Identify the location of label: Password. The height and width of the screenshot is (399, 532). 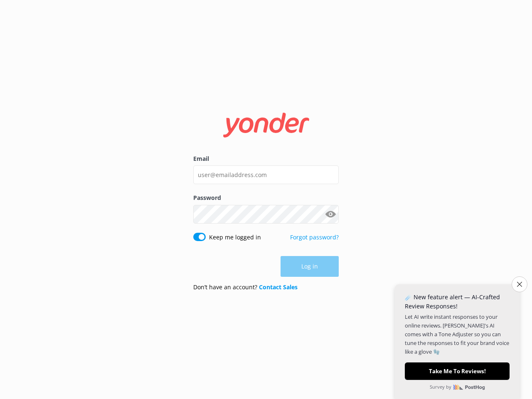
(266, 198).